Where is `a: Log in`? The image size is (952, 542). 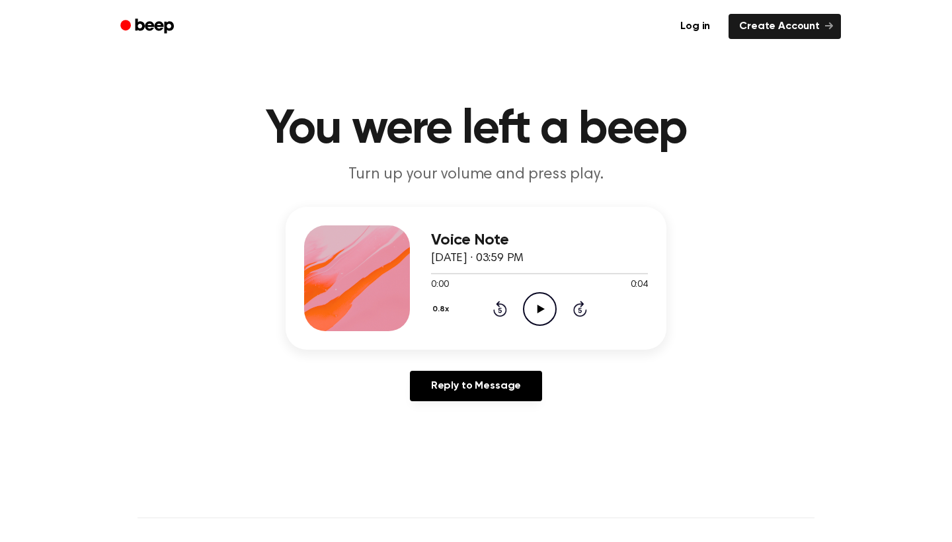 a: Log in is located at coordinates (695, 26).